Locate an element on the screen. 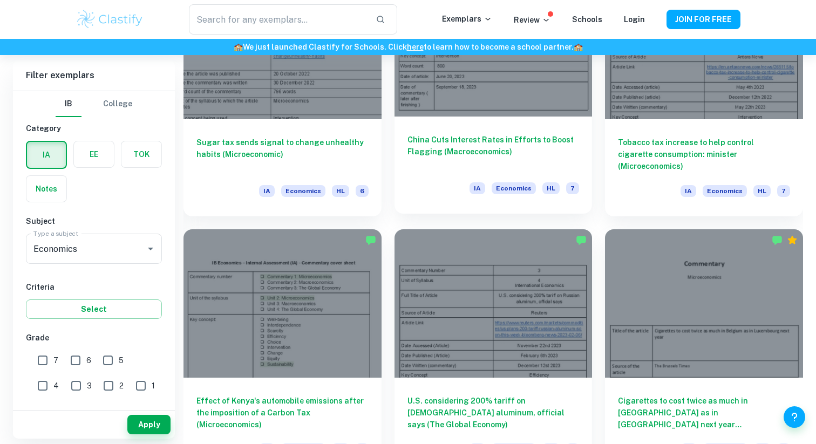 Image resolution: width=816 pixels, height=444 pixels. span: 2 is located at coordinates (121, 386).